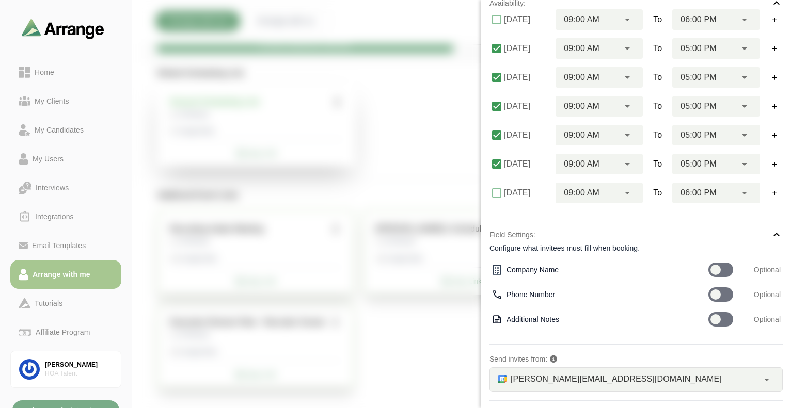 Image resolution: width=791 pixels, height=408 pixels. I want to click on div: My Users, so click(48, 159).